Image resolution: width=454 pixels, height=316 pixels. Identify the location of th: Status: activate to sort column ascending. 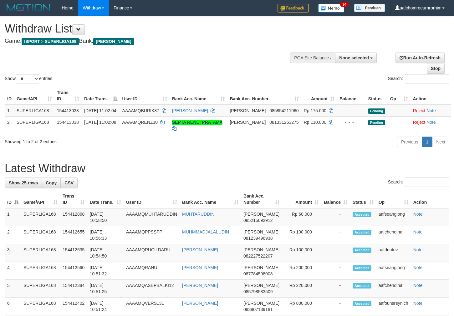
(363, 199).